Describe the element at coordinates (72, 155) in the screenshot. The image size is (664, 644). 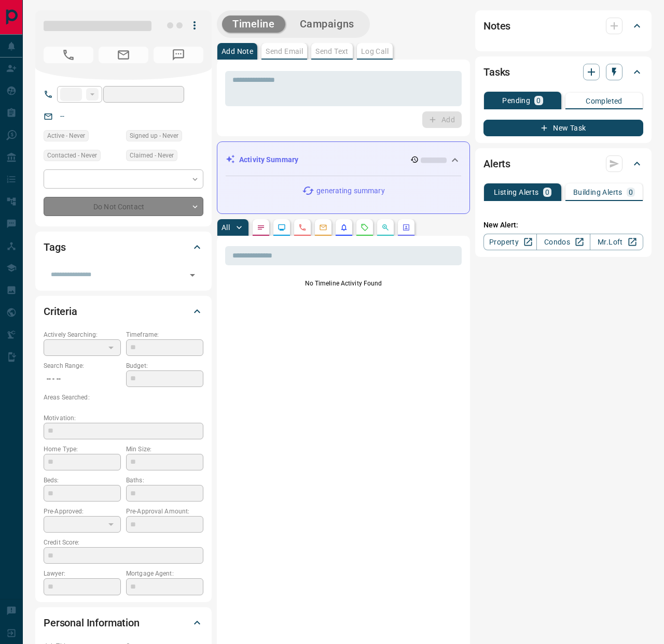
I see `span: Contacted - Never` at that location.